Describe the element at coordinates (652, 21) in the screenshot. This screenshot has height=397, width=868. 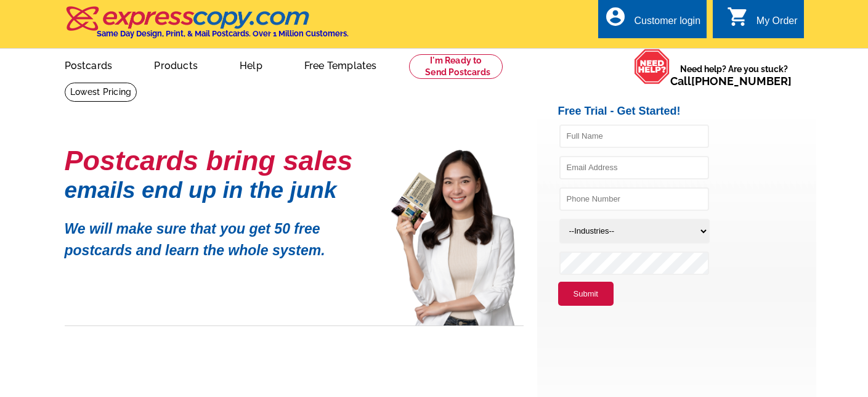
I see `a: account_circle Customer login` at that location.